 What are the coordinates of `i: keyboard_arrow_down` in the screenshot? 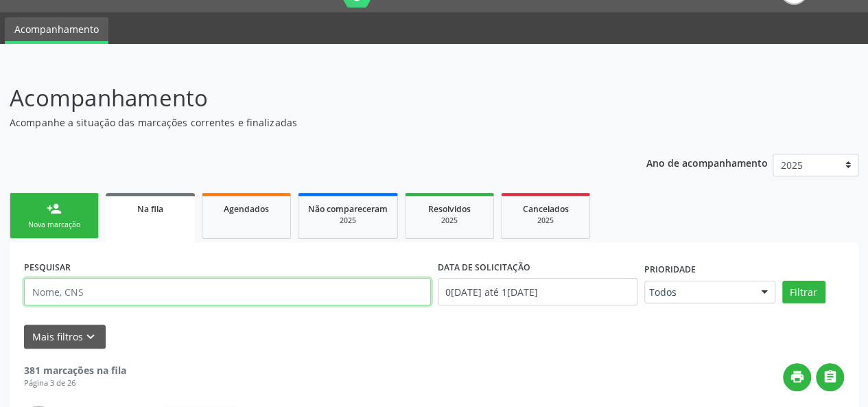 It's located at (91, 337).